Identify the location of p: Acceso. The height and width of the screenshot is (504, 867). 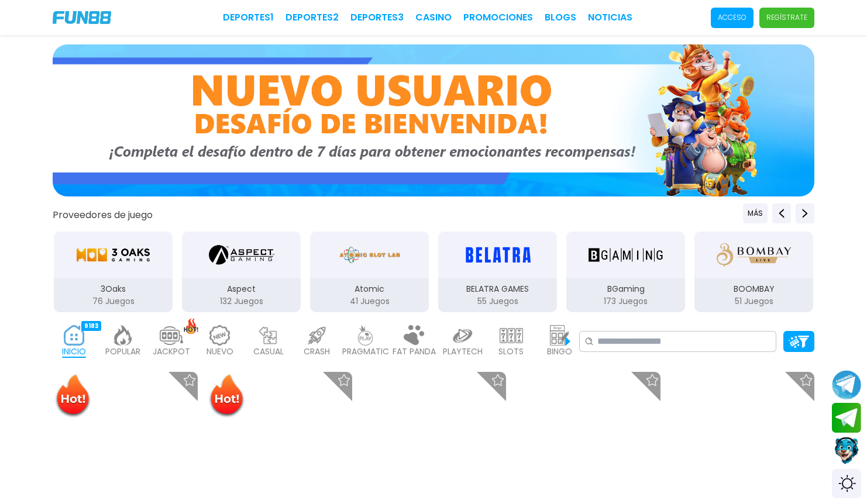
(732, 18).